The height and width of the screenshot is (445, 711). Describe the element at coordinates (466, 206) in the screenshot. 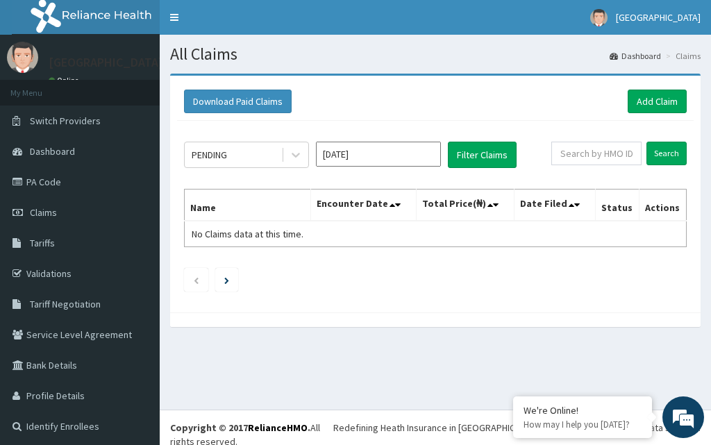

I see `th: Total Price(₦)` at that location.